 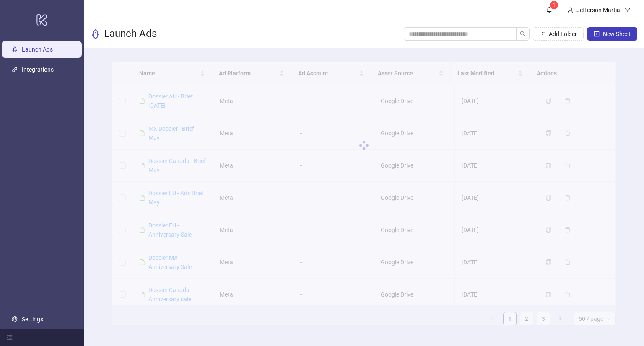 What do you see at coordinates (10, 338) in the screenshot?
I see `span: menu-fold` at bounding box center [10, 338].